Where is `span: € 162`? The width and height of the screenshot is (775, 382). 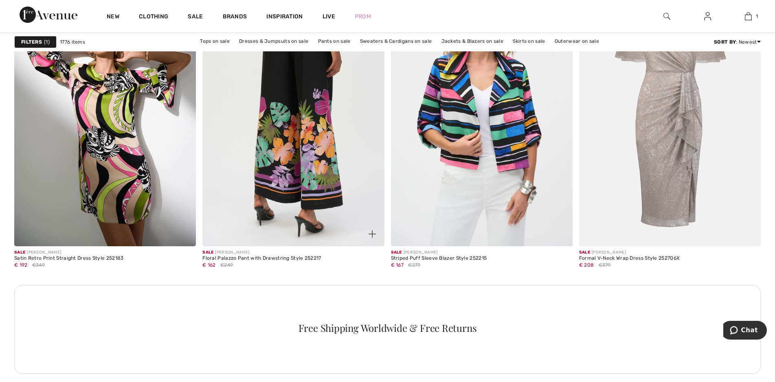 span: € 162 is located at coordinates (209, 265).